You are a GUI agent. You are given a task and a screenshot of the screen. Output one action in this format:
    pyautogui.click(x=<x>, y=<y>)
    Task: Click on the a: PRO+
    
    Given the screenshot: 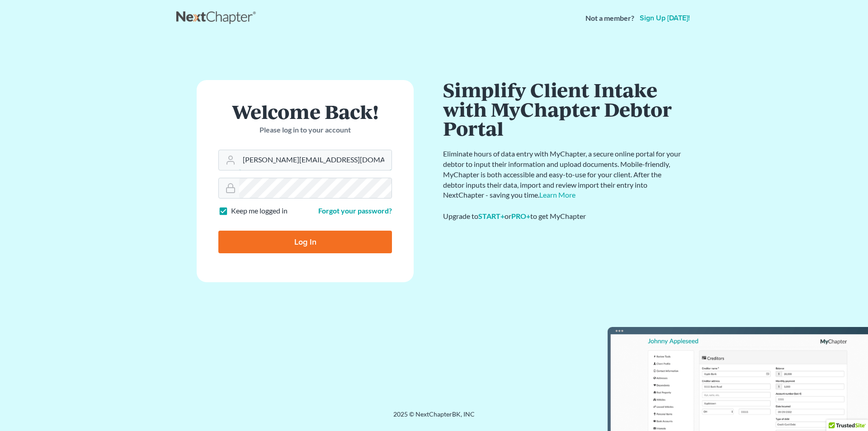 What is the action you would take?
    pyautogui.click(x=521, y=216)
    